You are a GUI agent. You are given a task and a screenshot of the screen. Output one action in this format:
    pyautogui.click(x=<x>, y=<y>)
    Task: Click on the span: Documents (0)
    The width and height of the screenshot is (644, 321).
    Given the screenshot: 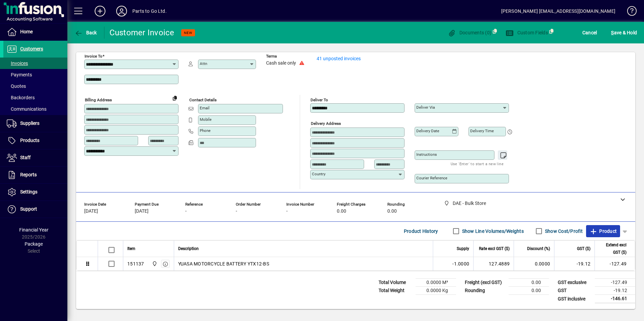 What is the action you would take?
    pyautogui.click(x=470, y=32)
    